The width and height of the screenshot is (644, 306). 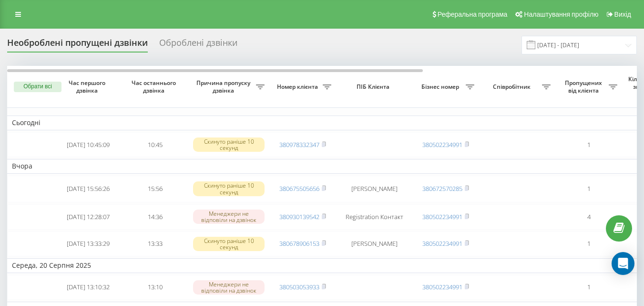 What do you see at coordinates (472, 14) in the screenshot?
I see `span: Реферальна програма` at bounding box center [472, 14].